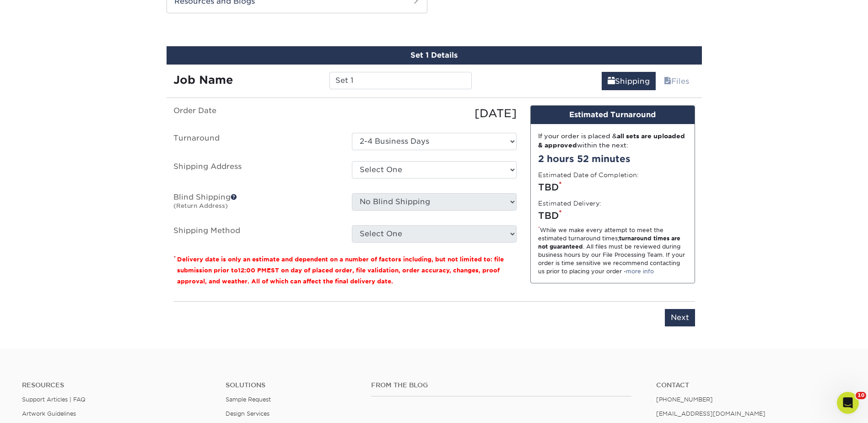 This screenshot has height=423, width=868. Describe the element at coordinates (247, 413) in the screenshot. I see `a: Design Services` at that location.